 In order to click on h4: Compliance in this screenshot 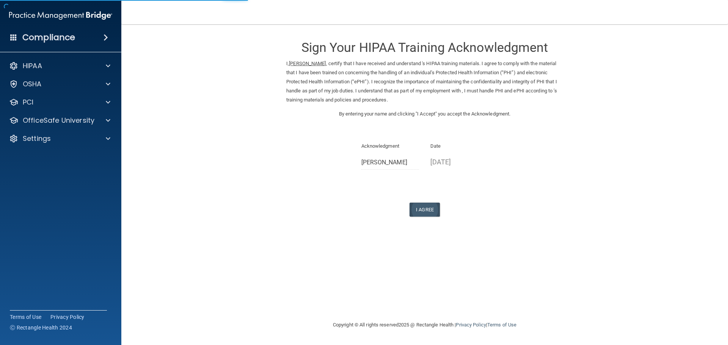, I will do `click(49, 38)`.